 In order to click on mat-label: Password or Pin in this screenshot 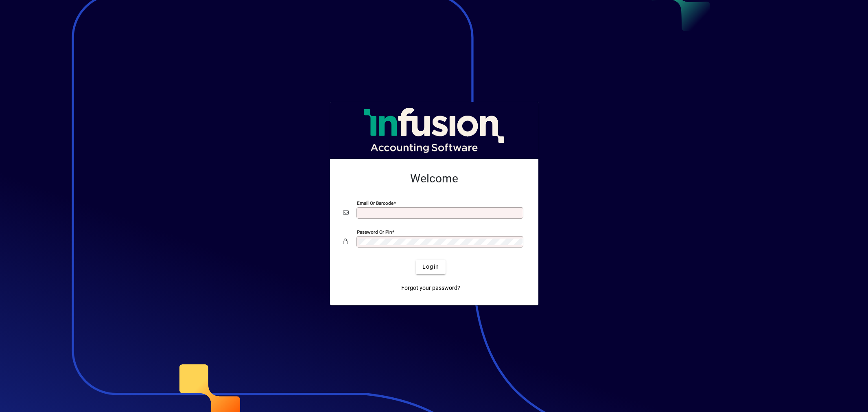, I will do `click(374, 232)`.